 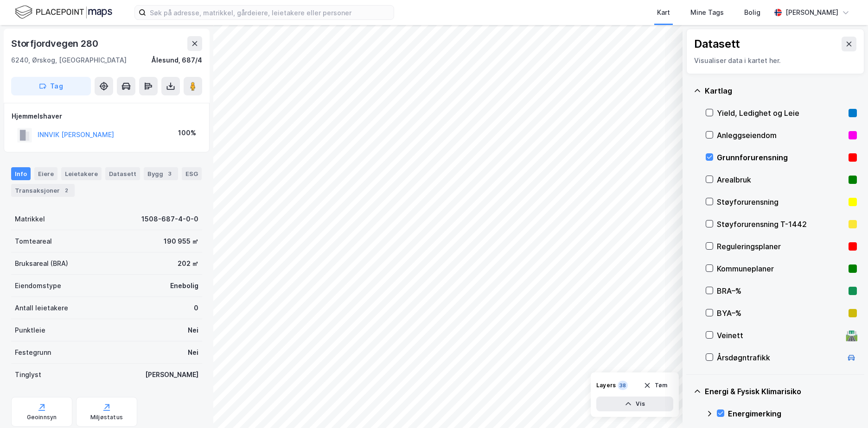 What do you see at coordinates (64, 12) in the screenshot?
I see `img: logo.f888ab2527a4732fd821a326f86c7f29.svg` at bounding box center [64, 12].